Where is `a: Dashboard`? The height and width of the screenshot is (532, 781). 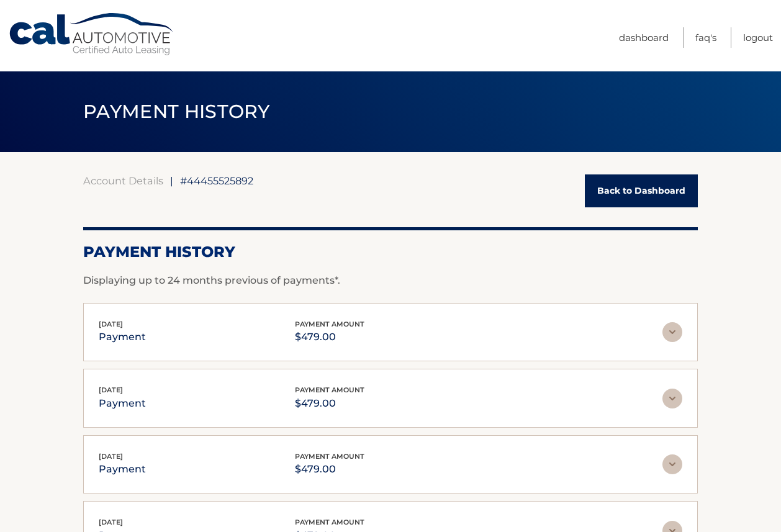 a: Dashboard is located at coordinates (644, 37).